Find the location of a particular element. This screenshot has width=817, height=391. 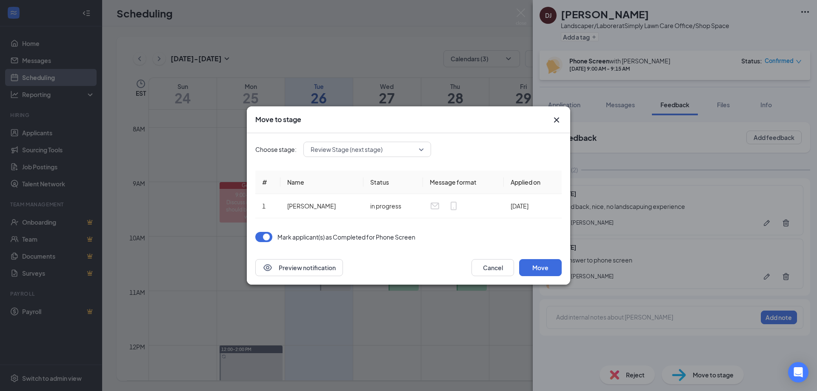

p: Mark applicant(s) as Completed for Phone Screen is located at coordinates (347, 237).